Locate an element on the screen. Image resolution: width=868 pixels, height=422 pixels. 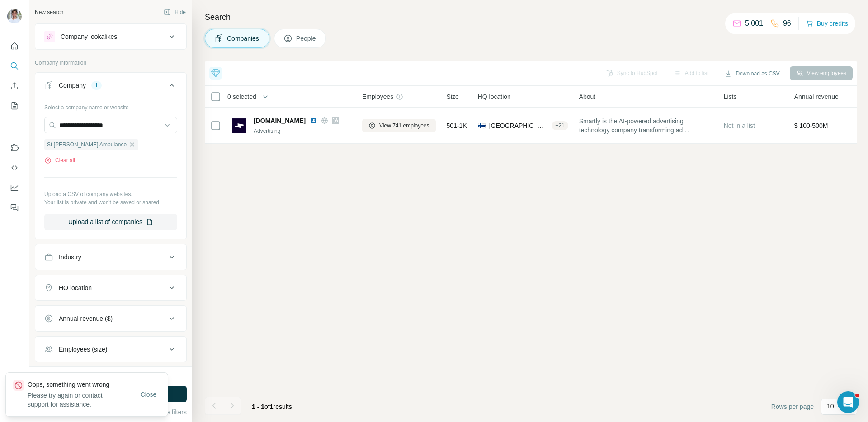
div: + 21 is located at coordinates (560, 125).